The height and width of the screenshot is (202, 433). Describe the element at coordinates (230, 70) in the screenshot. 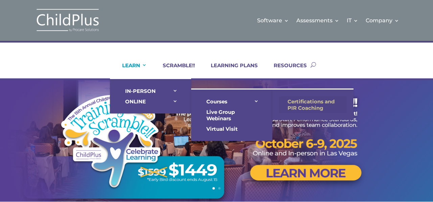

I see `a: LEARNING PLANS` at that location.